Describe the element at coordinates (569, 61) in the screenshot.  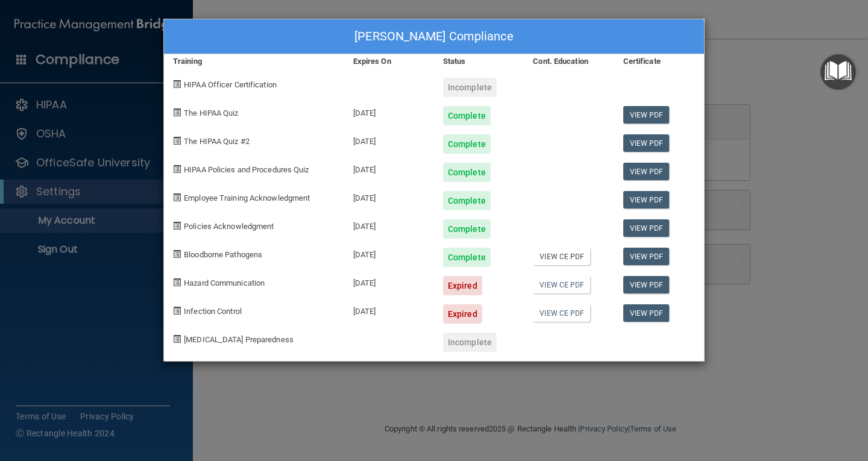
I see `div: Cont. Education` at that location.